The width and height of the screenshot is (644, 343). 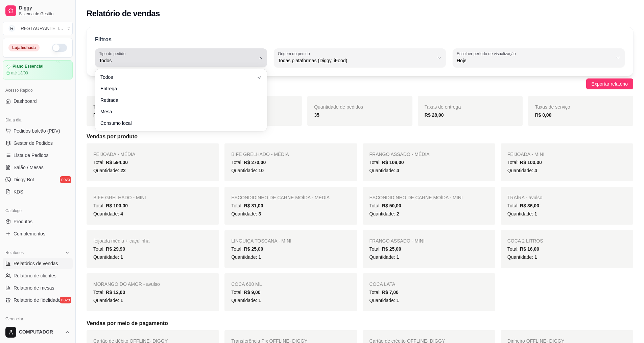 What do you see at coordinates (177, 123) in the screenshot?
I see `span: Consumo local` at bounding box center [177, 123].